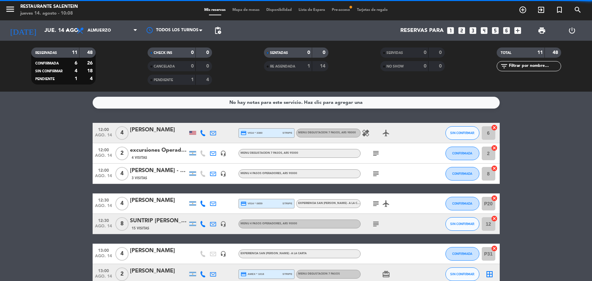 The width and height of the screenshot is (592, 281). What do you see at coordinates (324, 66) in the screenshot?
I see `strong: 14` at bounding box center [324, 66].